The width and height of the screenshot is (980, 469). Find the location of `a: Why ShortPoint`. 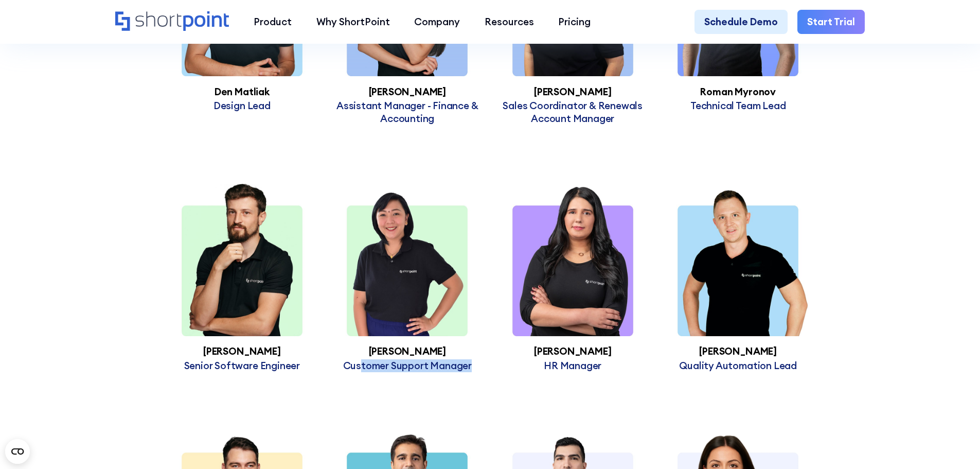

a: Why ShortPoint is located at coordinates (353, 22).